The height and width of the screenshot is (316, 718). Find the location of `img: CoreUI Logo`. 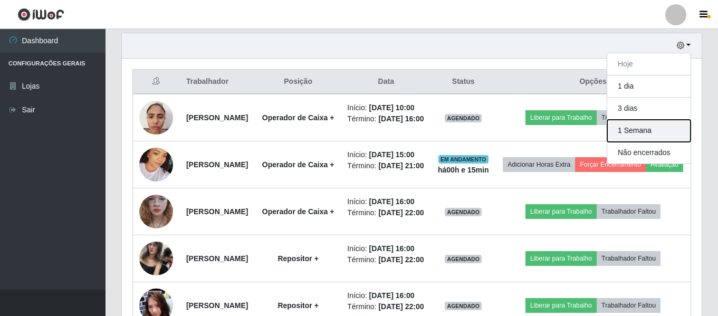

img: CoreUI Logo is located at coordinates (41, 14).